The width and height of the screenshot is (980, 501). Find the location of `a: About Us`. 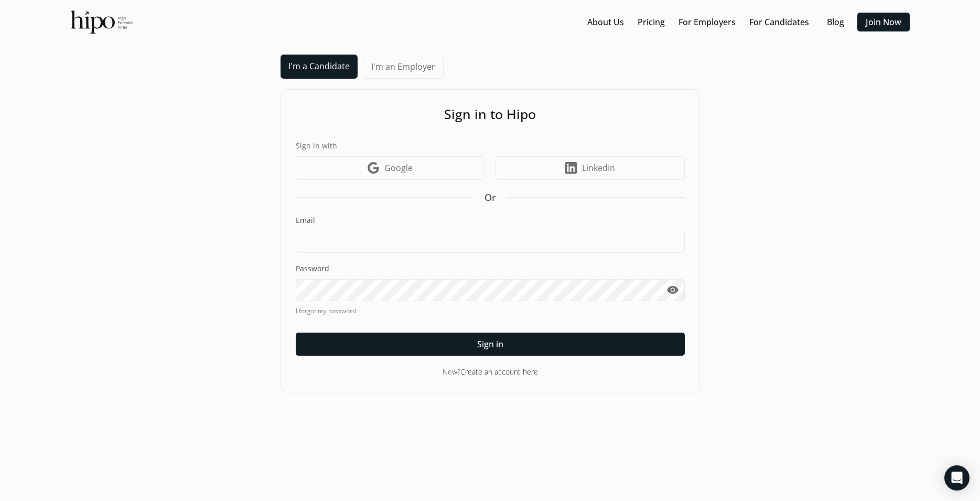

a: About Us is located at coordinates (606, 22).